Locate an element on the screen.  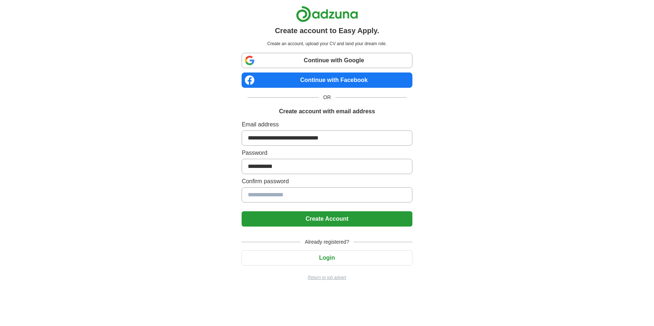
button: Create Account is located at coordinates (326, 219).